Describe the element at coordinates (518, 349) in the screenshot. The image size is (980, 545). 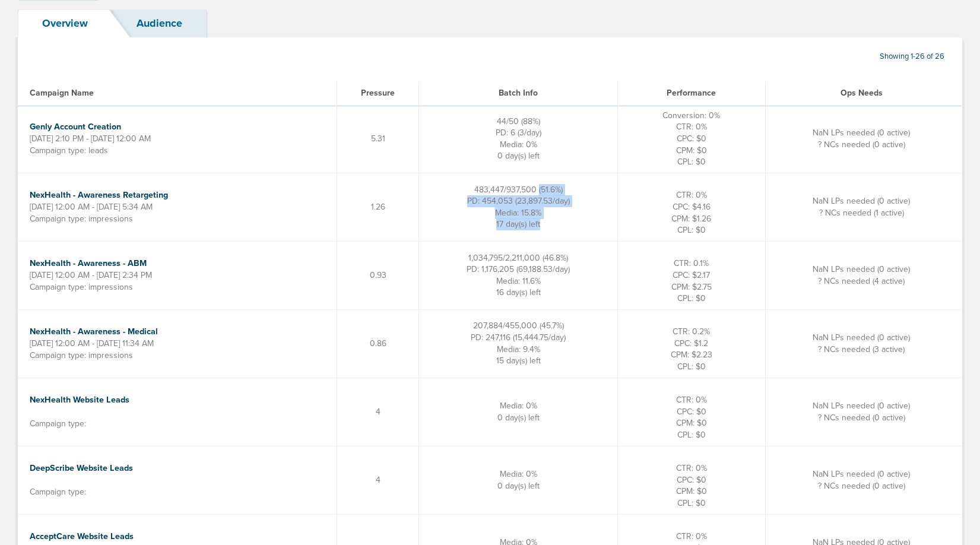
I see `span: Media: 9.4%` at that location.